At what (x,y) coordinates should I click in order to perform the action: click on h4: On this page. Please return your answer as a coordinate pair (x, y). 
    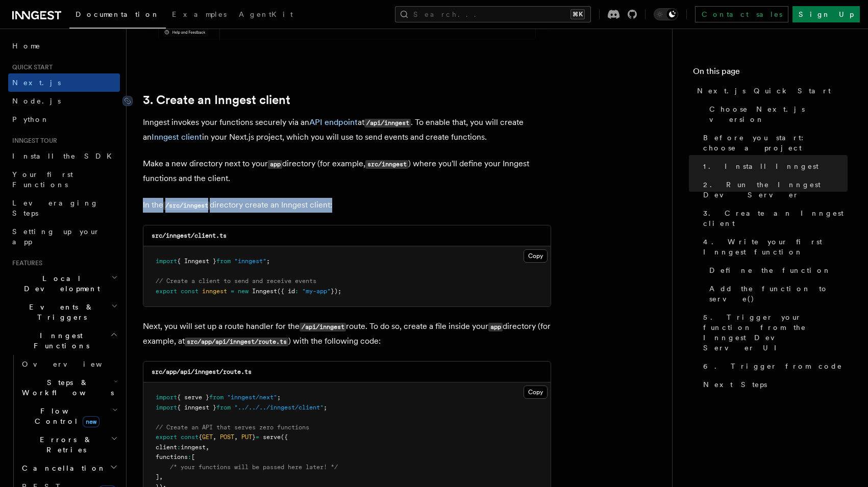
    Looking at the image, I should click on (770, 73).